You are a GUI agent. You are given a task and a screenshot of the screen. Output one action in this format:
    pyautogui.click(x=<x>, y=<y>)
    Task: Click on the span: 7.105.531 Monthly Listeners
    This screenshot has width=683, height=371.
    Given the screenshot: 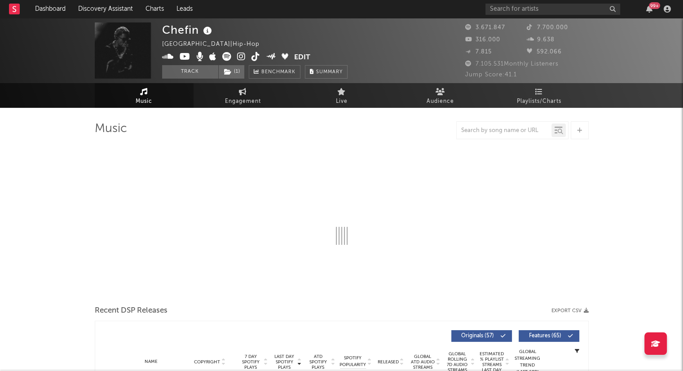 What is the action you would take?
    pyautogui.click(x=512, y=64)
    